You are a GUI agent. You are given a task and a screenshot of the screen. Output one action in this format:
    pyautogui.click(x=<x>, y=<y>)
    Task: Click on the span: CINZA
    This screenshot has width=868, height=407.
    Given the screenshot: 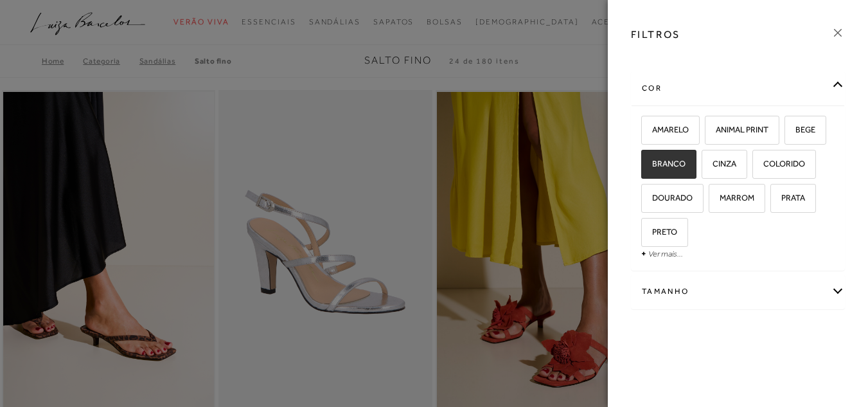 What is the action you would take?
    pyautogui.click(x=719, y=163)
    